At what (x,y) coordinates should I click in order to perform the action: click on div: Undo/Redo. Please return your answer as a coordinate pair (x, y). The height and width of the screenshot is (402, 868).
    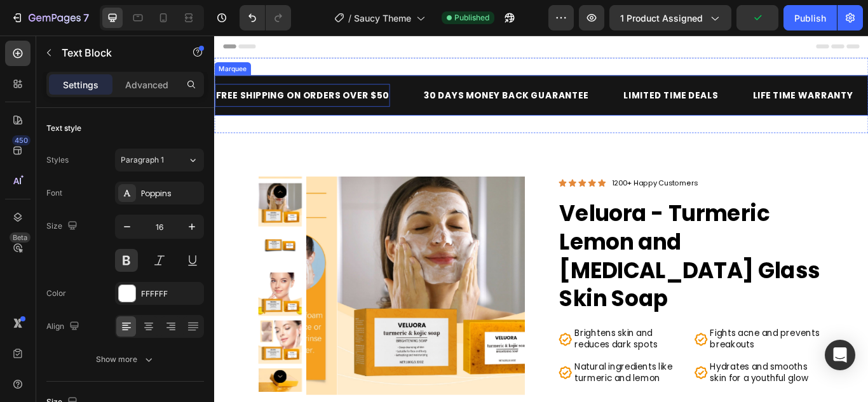
    Looking at the image, I should click on (265, 18).